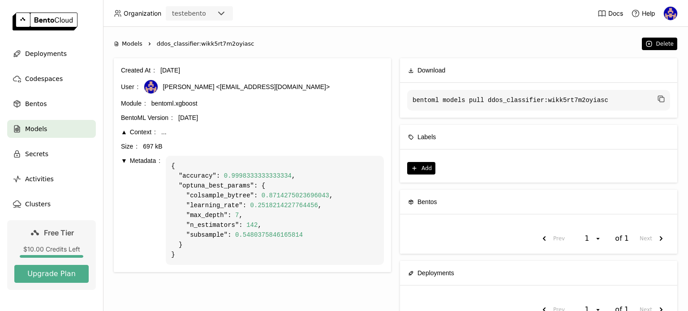 The image size is (688, 311). What do you see at coordinates (284, 206) in the screenshot?
I see `span: 0.2518214227764456` at bounding box center [284, 206].